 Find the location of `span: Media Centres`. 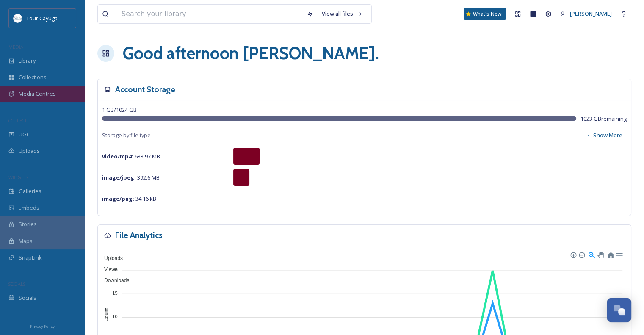

span: Media Centres is located at coordinates (37, 94).